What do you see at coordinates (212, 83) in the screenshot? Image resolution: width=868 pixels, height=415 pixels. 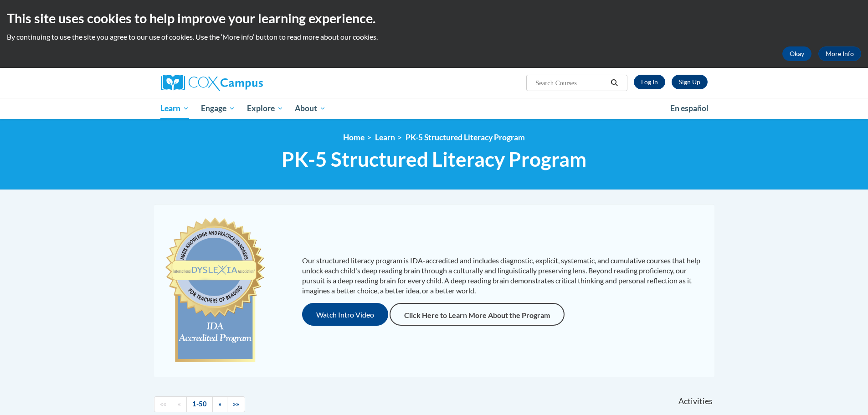 I see `img: Cox Campus` at bounding box center [212, 83].